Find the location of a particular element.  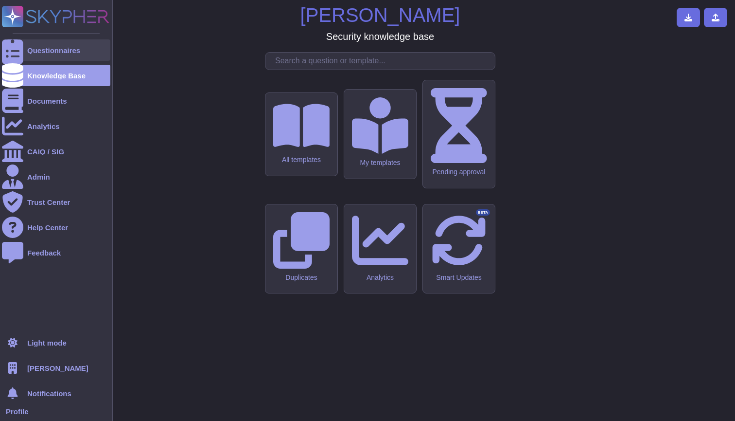

a: Analytics is located at coordinates (56, 126).